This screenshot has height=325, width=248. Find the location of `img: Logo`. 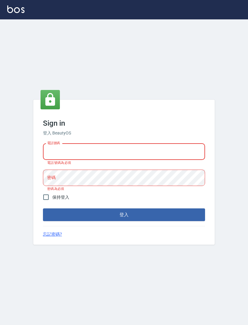

img: Logo is located at coordinates (16, 9).